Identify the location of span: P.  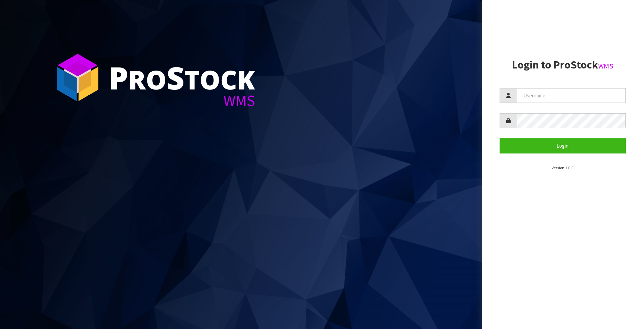
(118, 78).